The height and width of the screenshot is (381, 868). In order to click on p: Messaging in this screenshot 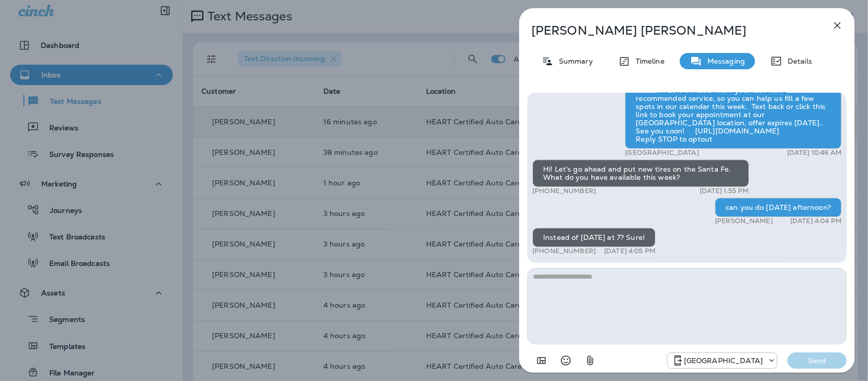, I will do `click(724, 61)`.